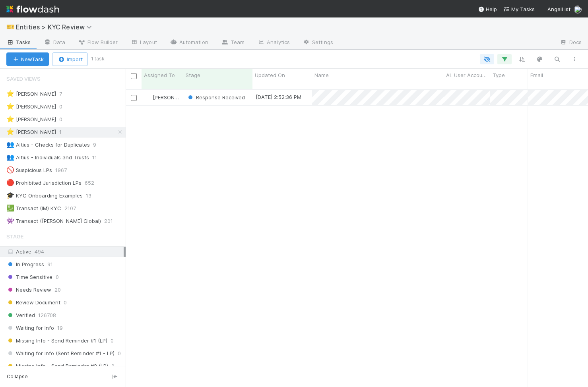 This screenshot has height=387, width=588. Describe the element at coordinates (70, 59) in the screenshot. I see `button: Import` at that location.